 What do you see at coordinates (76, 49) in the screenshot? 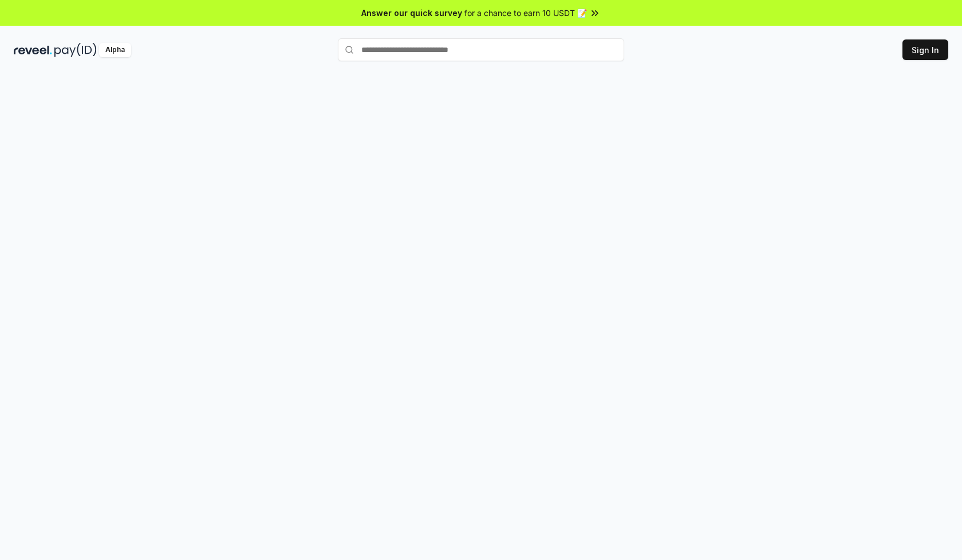
I see `img: pay_id` at bounding box center [76, 49].